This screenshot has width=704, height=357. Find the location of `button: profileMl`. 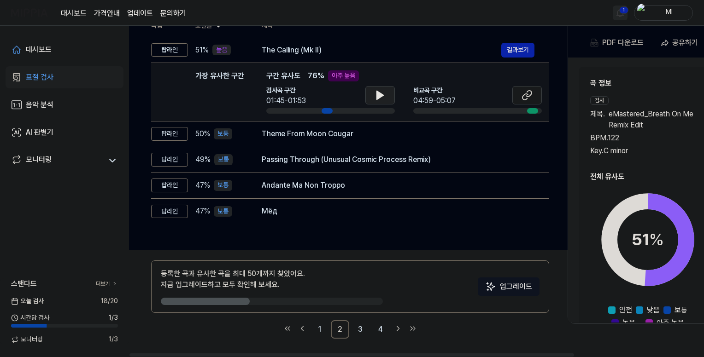

button: profileMl is located at coordinates (663, 13).